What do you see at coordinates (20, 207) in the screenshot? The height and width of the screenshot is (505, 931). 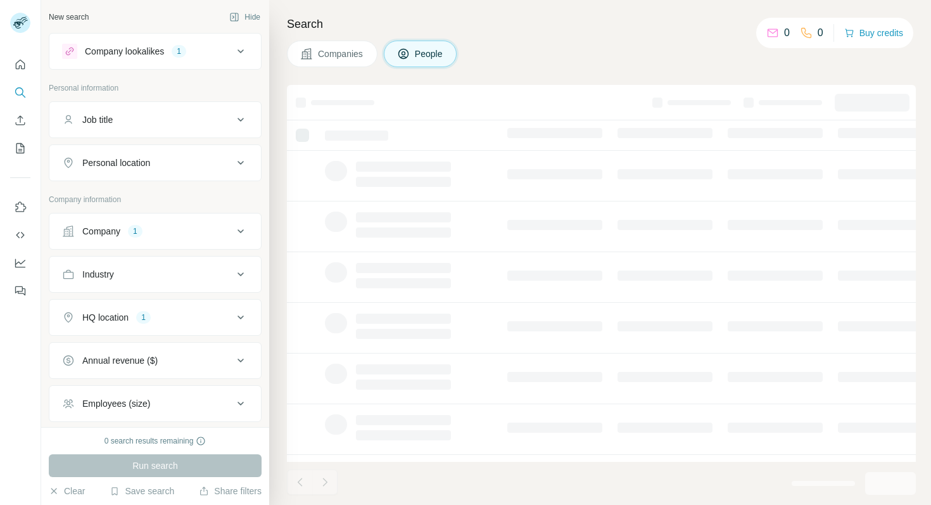 I see `button: Use Surfe on LinkedIn` at bounding box center [20, 207].